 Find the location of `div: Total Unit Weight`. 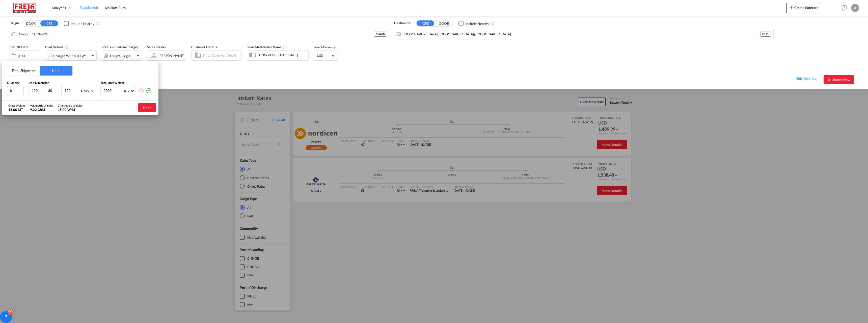

div: Total Unit Weight is located at coordinates (127, 83).